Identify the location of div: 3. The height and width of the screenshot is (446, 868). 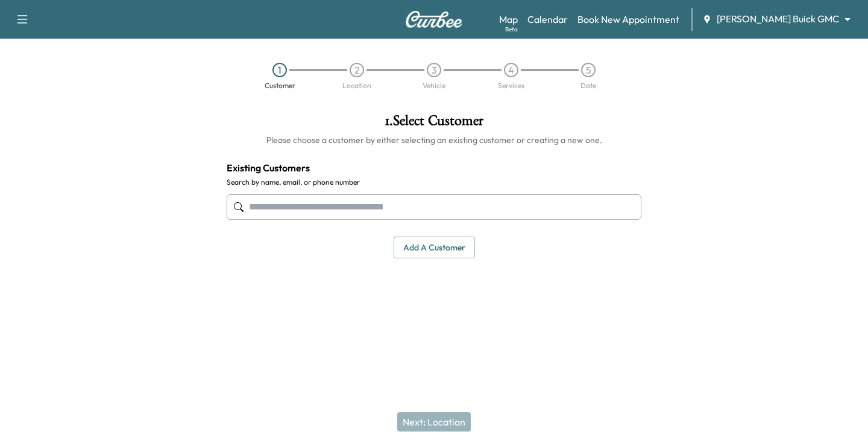
(434, 69).